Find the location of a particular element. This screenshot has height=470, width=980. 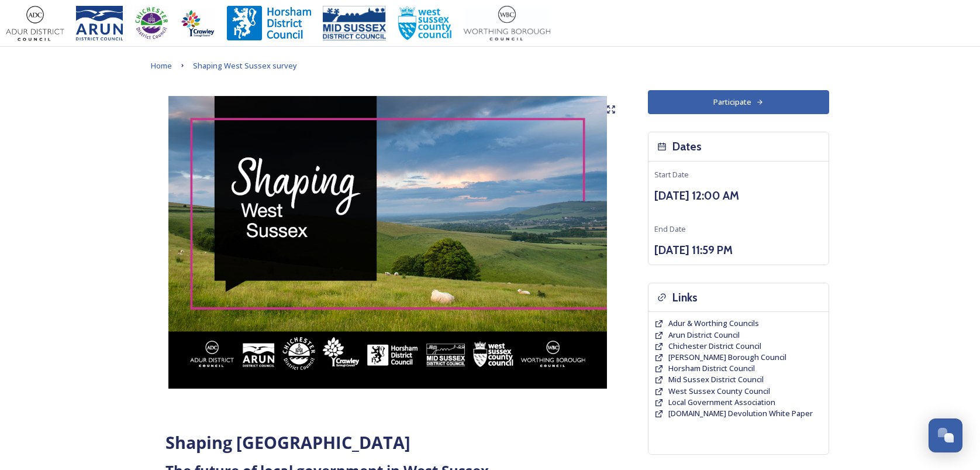

span: West Sussex County Council is located at coordinates (719, 391).